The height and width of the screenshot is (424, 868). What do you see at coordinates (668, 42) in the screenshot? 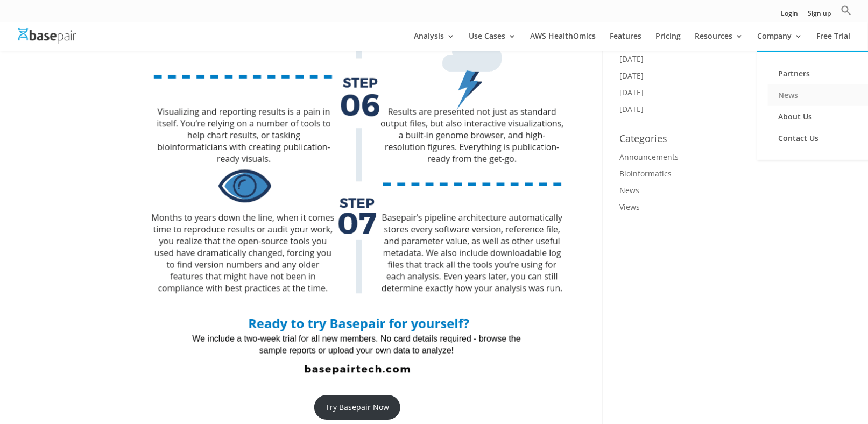
I see `a: Pricing` at bounding box center [668, 42].